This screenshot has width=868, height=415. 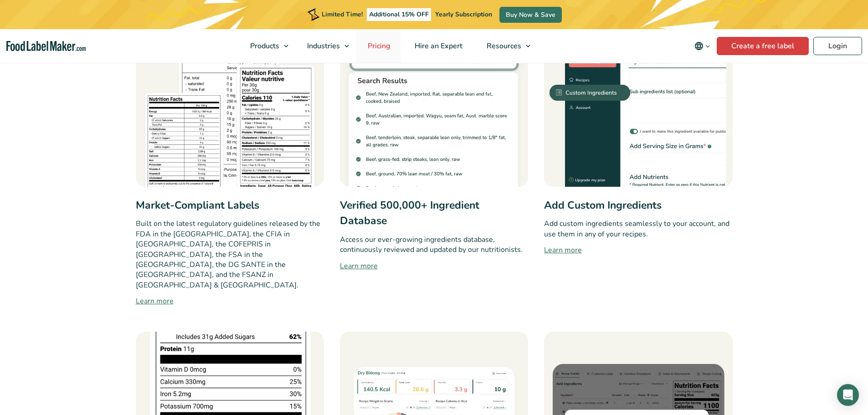 I want to click on p: Add custom ingredients seamlessly to your account, and use them in any of your recipes., so click(x=638, y=229).